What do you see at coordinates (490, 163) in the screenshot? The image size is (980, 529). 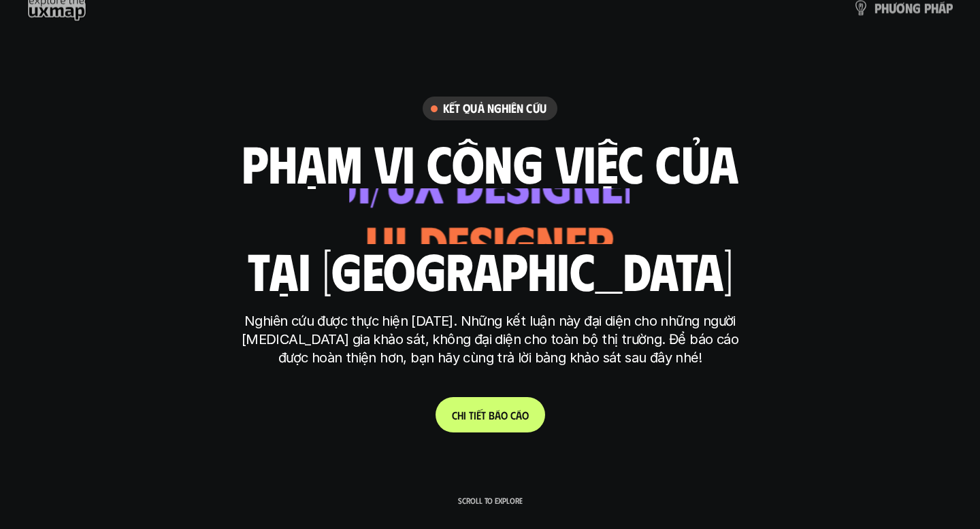 I see `h1: phạm vi công việc của` at bounding box center [490, 163].